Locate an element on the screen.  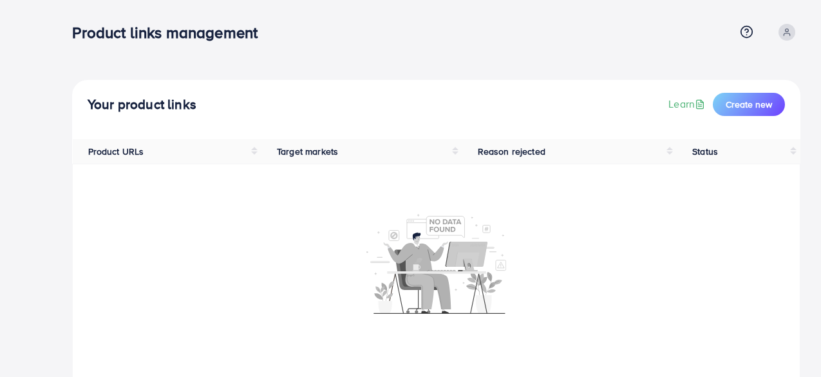
span: Reason rejected is located at coordinates (511, 151).